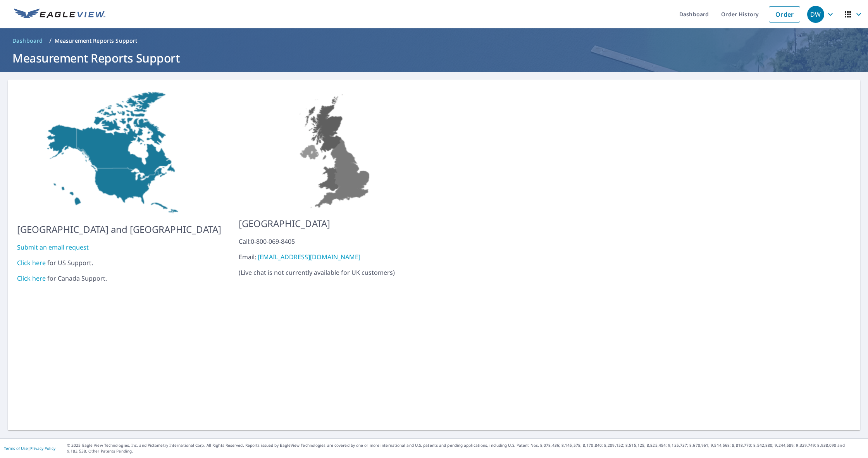 The image size is (868, 458). What do you see at coordinates (434, 58) in the screenshot?
I see `h1: Measurement Reports Support` at bounding box center [434, 58].